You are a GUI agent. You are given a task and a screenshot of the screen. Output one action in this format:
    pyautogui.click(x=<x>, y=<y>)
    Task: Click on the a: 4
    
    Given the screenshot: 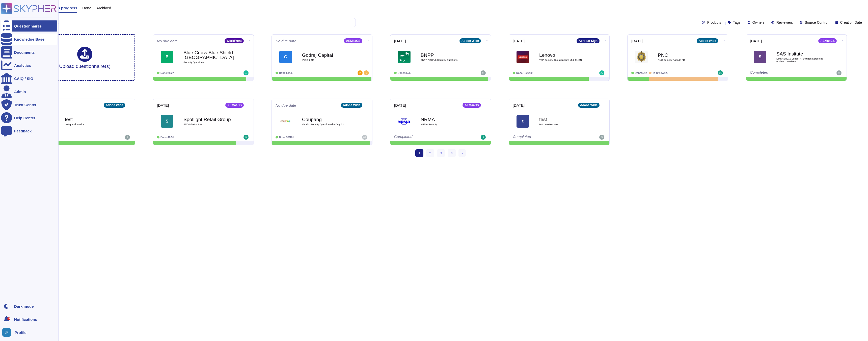 What is the action you would take?
    pyautogui.click(x=452, y=153)
    